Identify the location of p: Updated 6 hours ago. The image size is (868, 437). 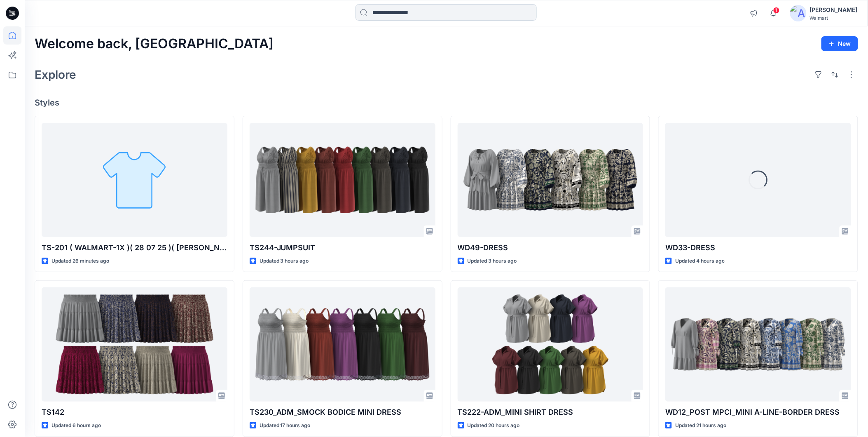
(76, 425).